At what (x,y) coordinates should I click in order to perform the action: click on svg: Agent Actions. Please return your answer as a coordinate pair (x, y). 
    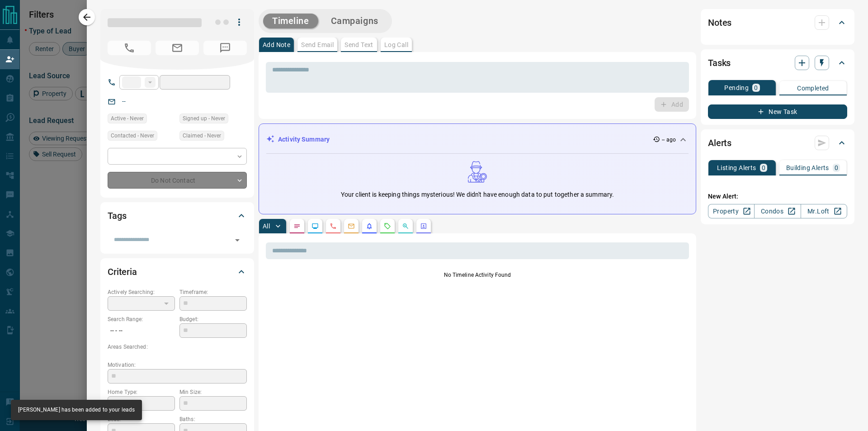
    Looking at the image, I should click on (423, 226).